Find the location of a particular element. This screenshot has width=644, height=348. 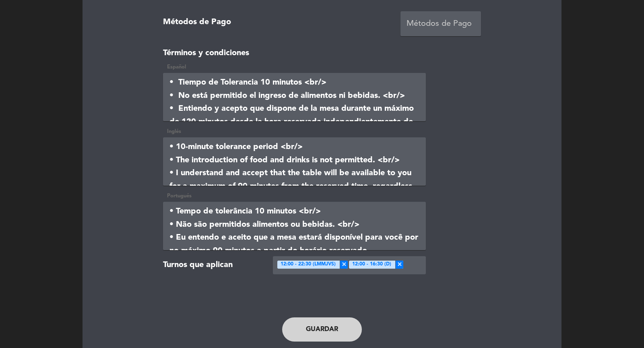

div: Turnos que aplican is located at coordinates (212, 265).